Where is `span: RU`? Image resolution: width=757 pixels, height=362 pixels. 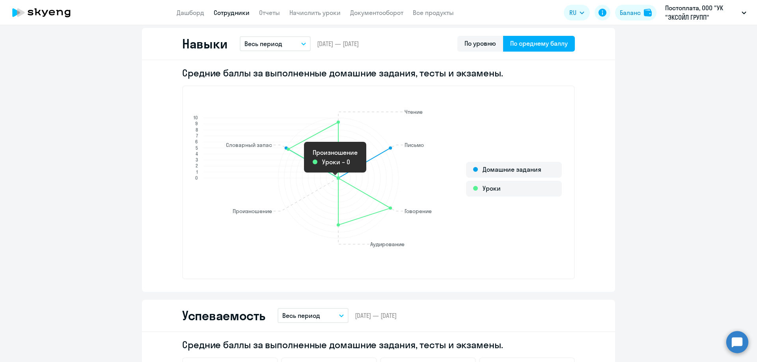
span: RU is located at coordinates (573, 13).